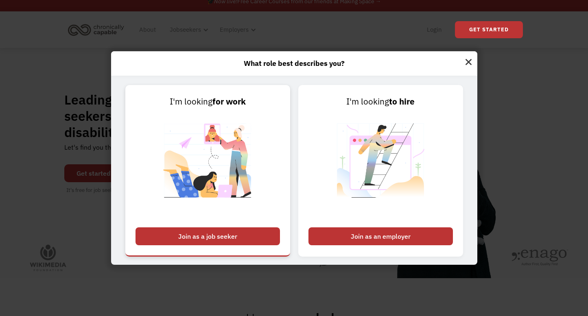 Image resolution: width=588 pixels, height=316 pixels. Describe the element at coordinates (207, 171) in the screenshot. I see `a: I'm lookingfor workJoin as a job seeker` at that location.